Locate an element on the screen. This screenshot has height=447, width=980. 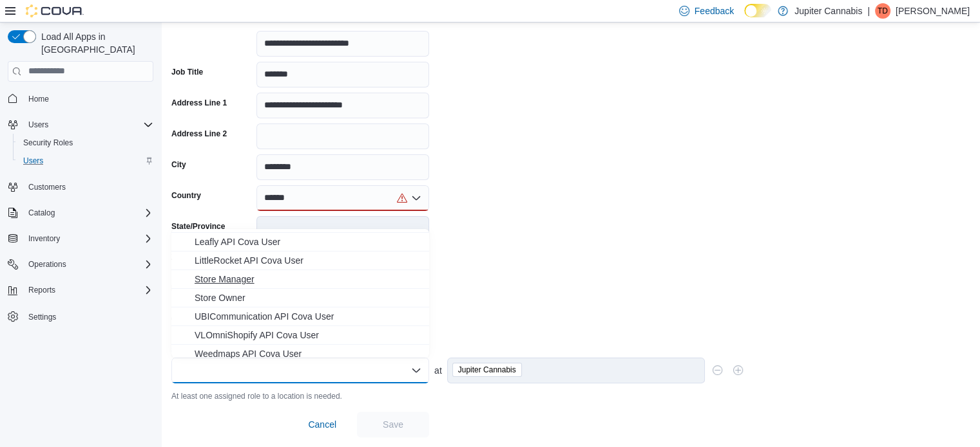
span: UBICommunication API Cova User is located at coordinates (308, 317).